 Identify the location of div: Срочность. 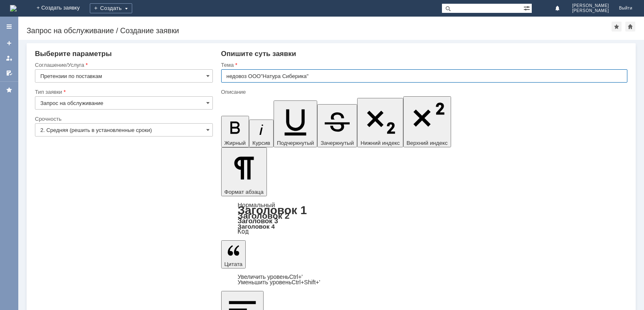
(123, 118).